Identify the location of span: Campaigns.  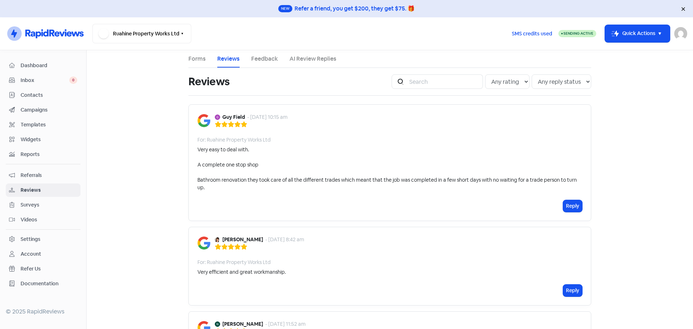
(49, 110).